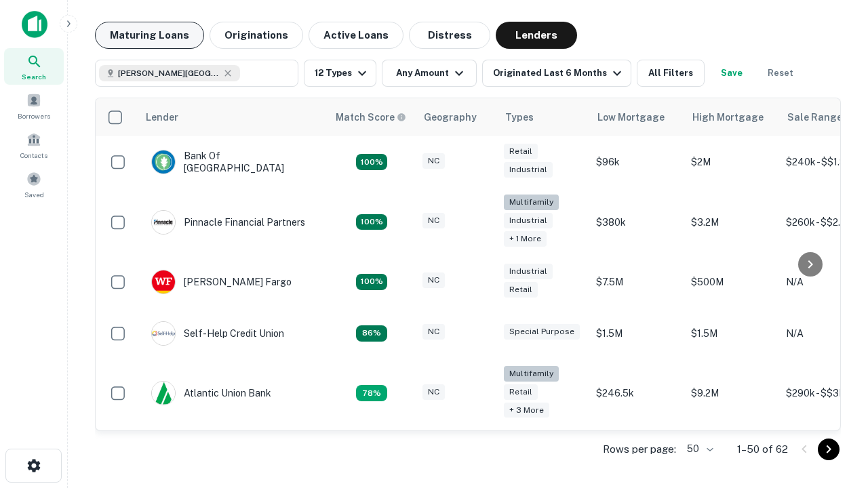 The image size is (868, 488). I want to click on div: Pinnacle Financial Partners, so click(228, 222).